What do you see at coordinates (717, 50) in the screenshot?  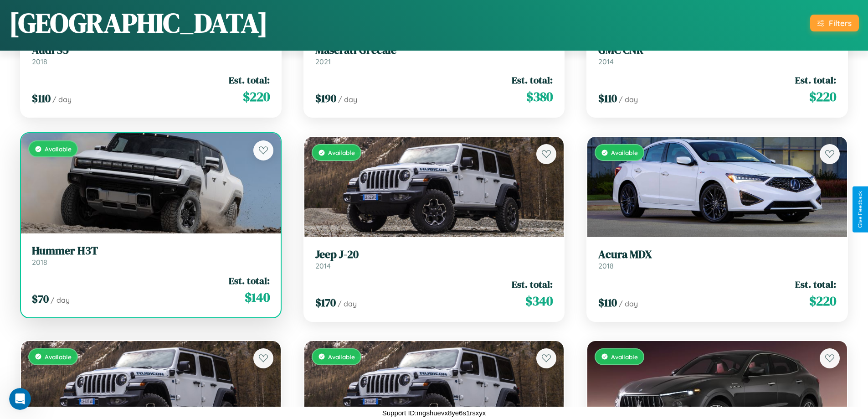 I see `h3: GMC CNR` at bounding box center [717, 50].